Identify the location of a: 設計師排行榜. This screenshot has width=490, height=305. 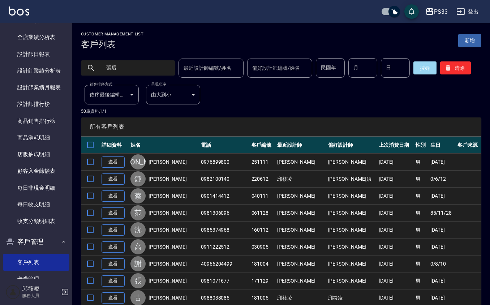
(36, 104).